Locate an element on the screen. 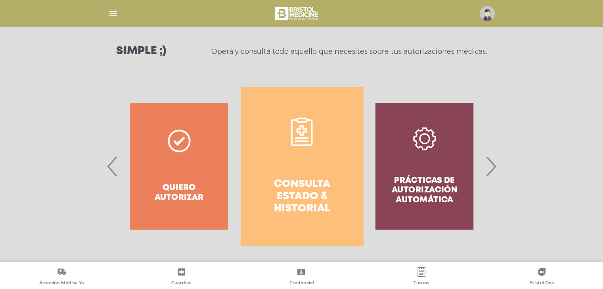 The height and width of the screenshot is (289, 603). span: Next is located at coordinates (490, 166).